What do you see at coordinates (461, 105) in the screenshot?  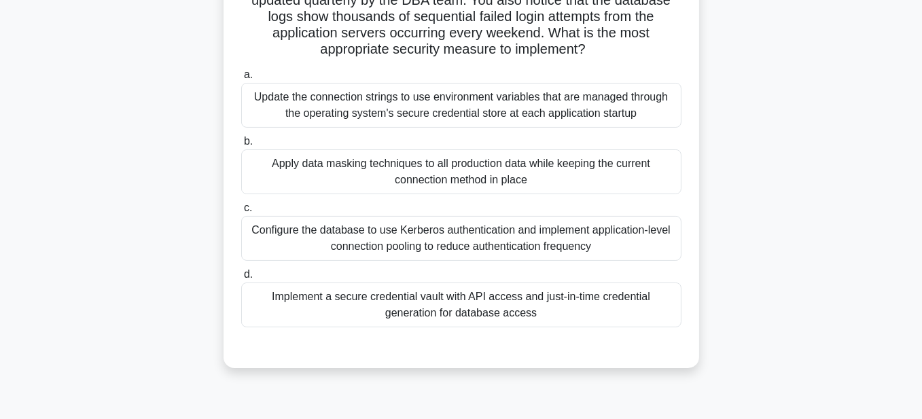 I see `div: Update the connection strings to use environment variables that are managed through the operating...` at bounding box center [461, 105].